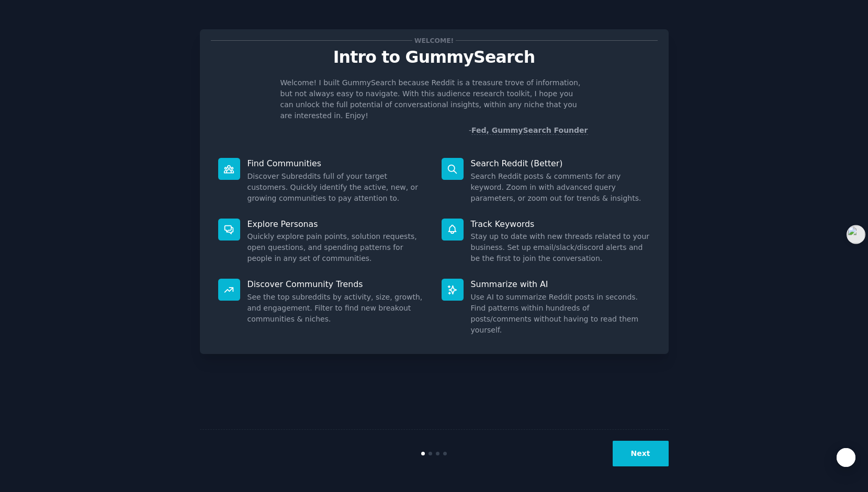 The height and width of the screenshot is (492, 868). Describe the element at coordinates (337, 223) in the screenshot. I see `p: Explore Personas` at that location.